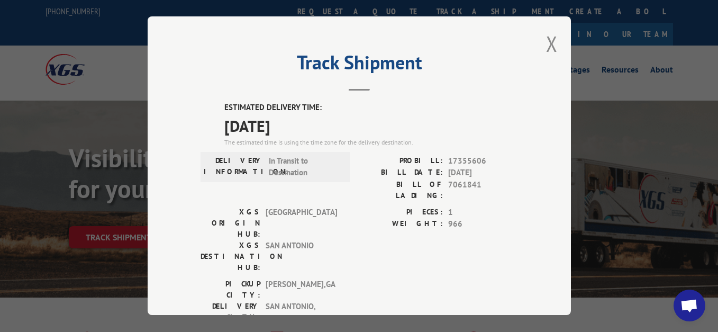  I want to click on label: DELIVERY CITY:, so click(230, 312).